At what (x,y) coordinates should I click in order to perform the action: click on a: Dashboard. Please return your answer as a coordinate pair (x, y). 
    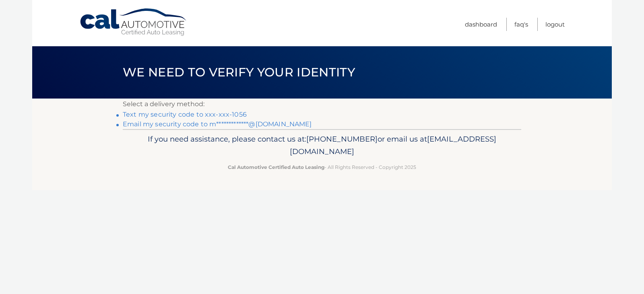
    Looking at the image, I should click on (481, 24).